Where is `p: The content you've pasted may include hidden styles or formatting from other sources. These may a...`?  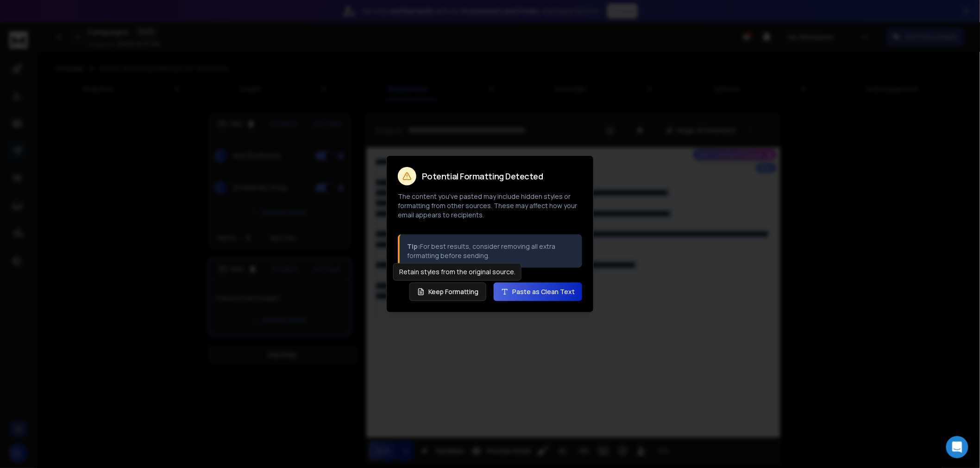 p: The content you've pasted may include hidden styles or formatting from other sources. These may a... is located at coordinates (490, 206).